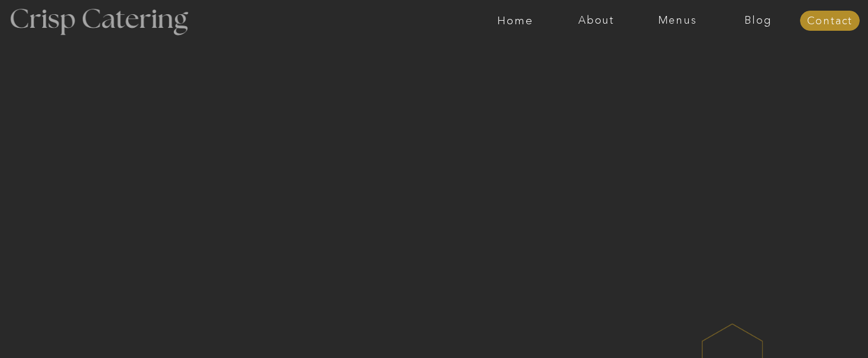  I want to click on a: Blog, so click(758, 20).